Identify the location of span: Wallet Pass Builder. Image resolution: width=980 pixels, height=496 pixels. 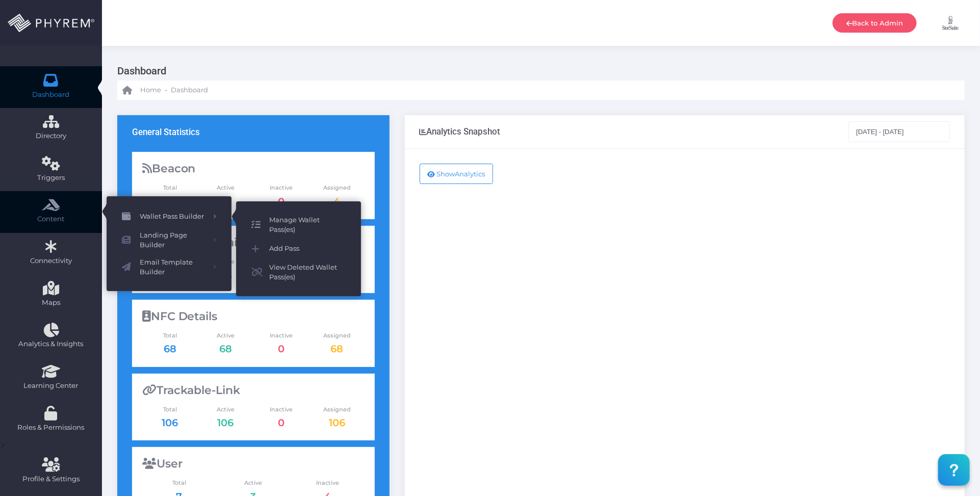
(173, 216).